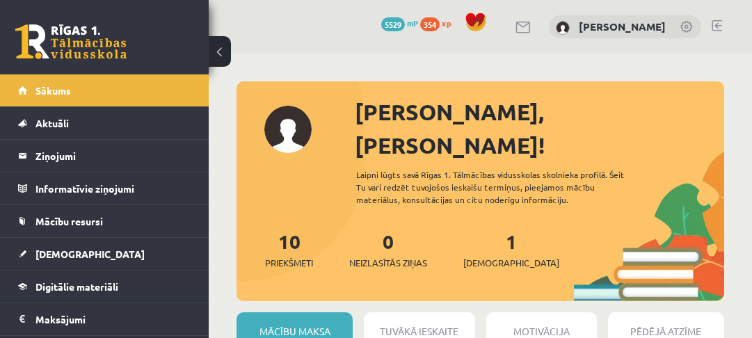 This screenshot has width=752, height=338. What do you see at coordinates (393, 24) in the screenshot?
I see `span: 5529` at bounding box center [393, 24].